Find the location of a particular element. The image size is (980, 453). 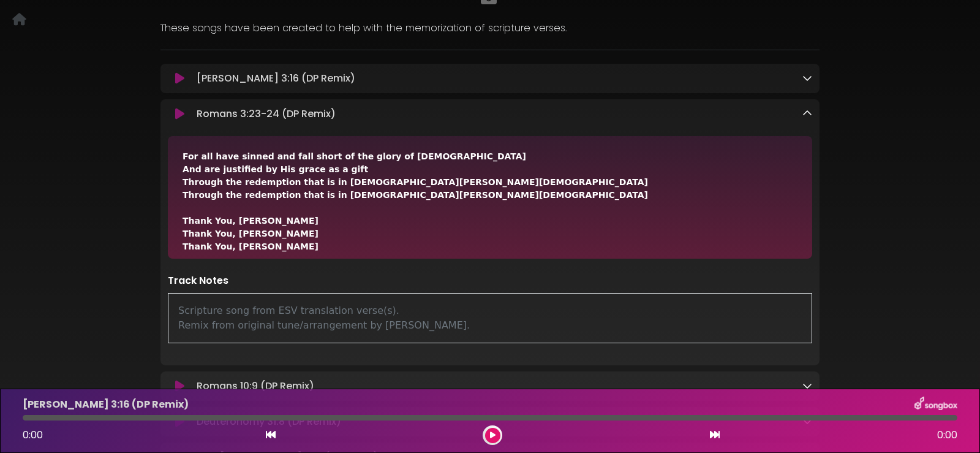

p: Romans 3:23-24 (DP Remix) is located at coordinates (266, 114).